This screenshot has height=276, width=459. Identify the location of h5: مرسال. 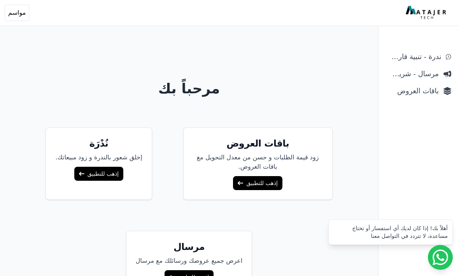
(189, 247).